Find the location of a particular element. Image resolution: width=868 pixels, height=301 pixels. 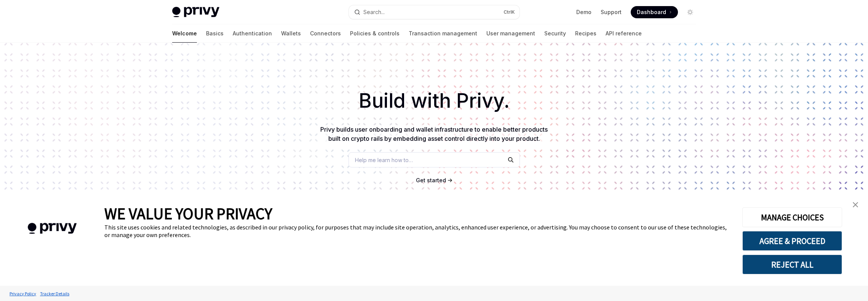

span: Privy builds user onboarding and wallet infrastructure to enable better products built on crypto ... is located at coordinates (434, 134).